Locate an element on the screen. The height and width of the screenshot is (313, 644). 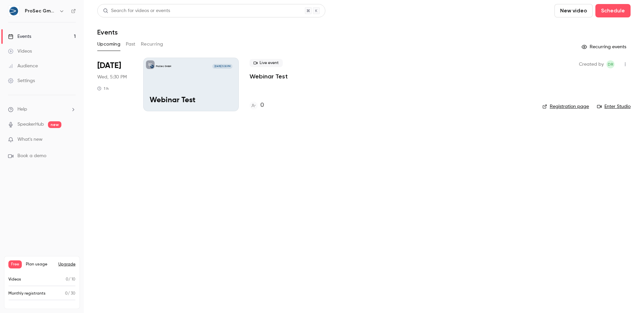
span: DR is located at coordinates (611, 64).